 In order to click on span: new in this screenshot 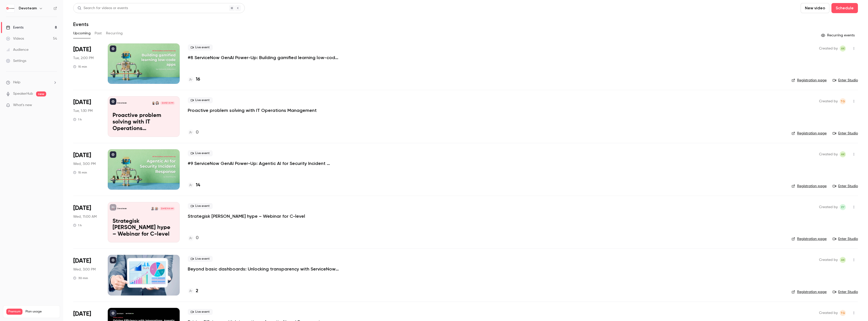, I will do `click(41, 94)`.